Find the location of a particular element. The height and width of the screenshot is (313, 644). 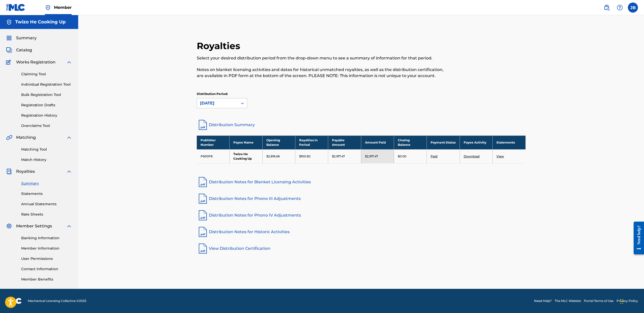

div: Help is located at coordinates (620, 7).